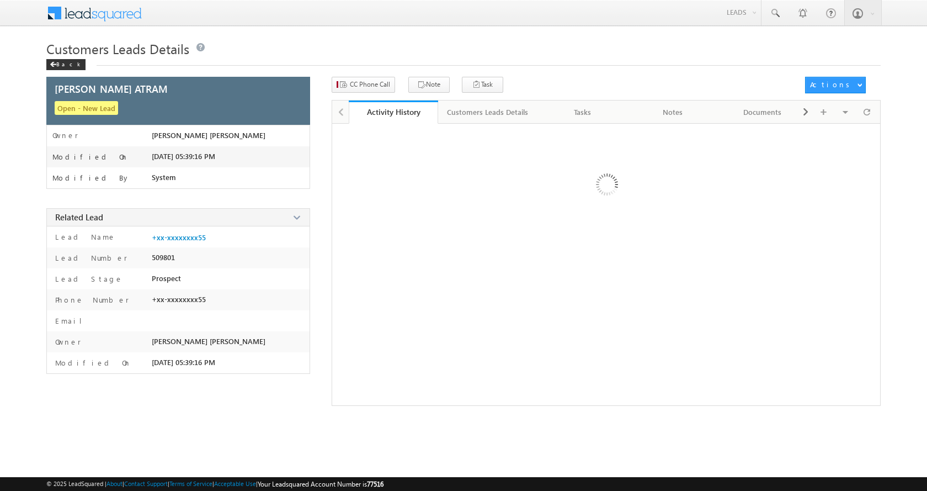 The height and width of the screenshot is (491, 927). Describe the element at coordinates (487, 112) in the screenshot. I see `div: Customers Leads Details` at that location.